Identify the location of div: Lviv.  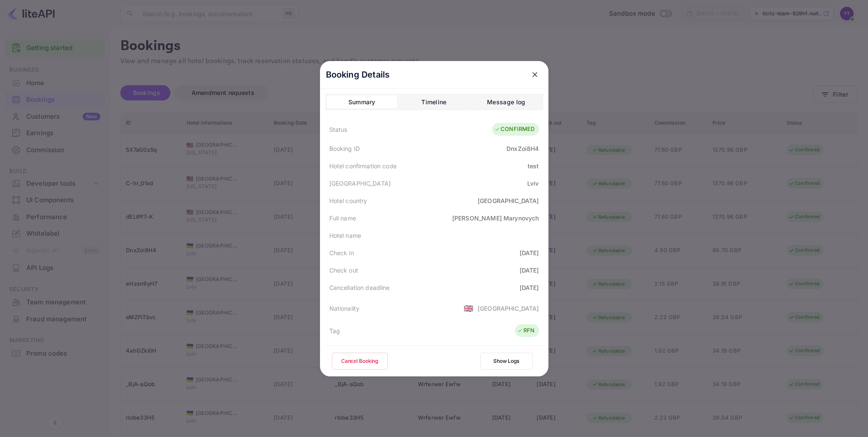
(533, 183).